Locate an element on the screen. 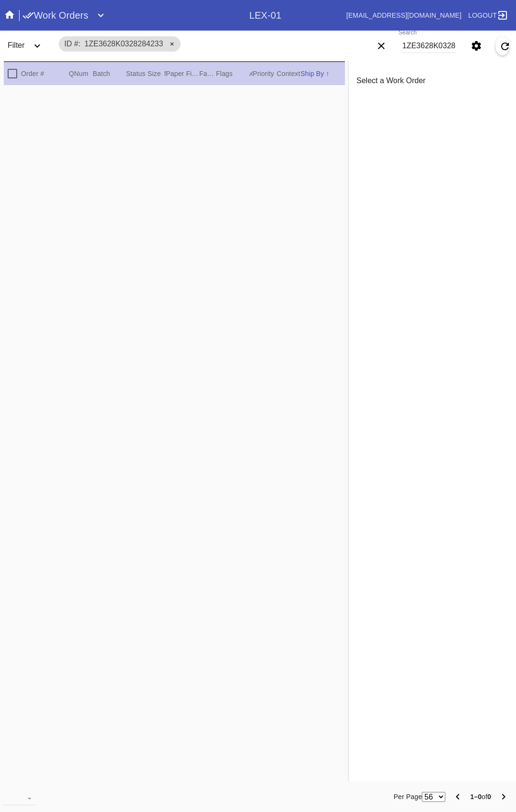 The height and width of the screenshot is (812, 516). div: Facility is located at coordinates (208, 74).